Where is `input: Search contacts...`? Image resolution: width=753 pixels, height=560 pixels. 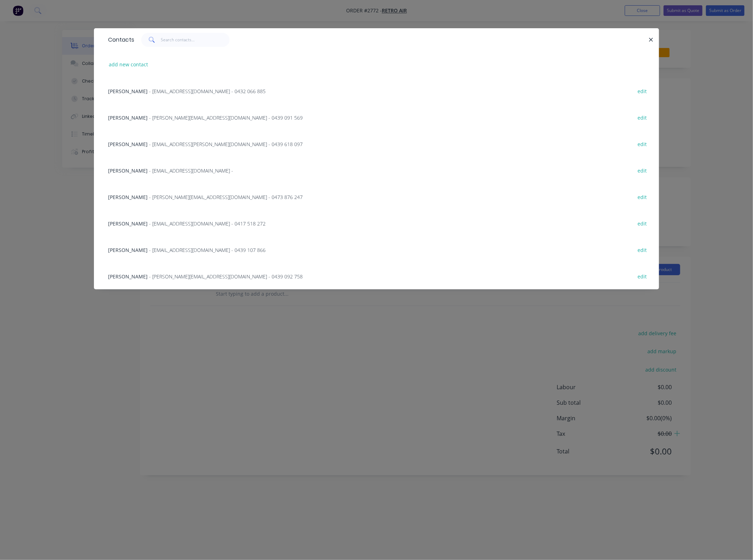
input: Search contacts... is located at coordinates (195, 40).